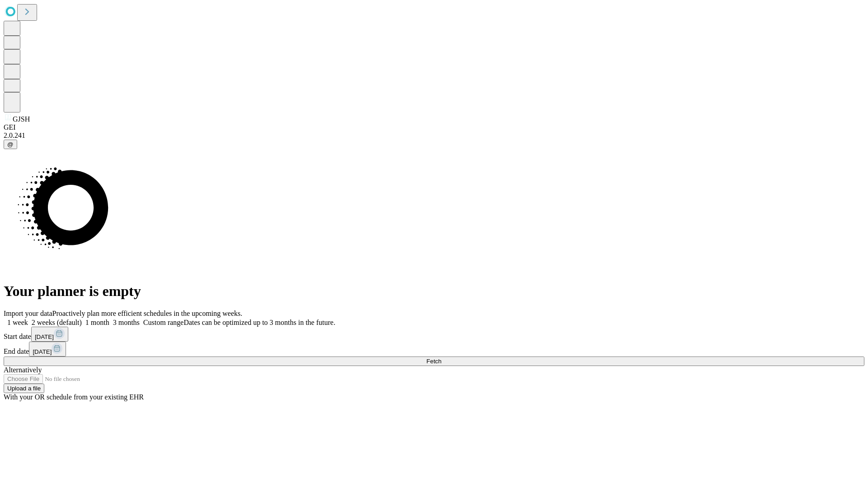 This screenshot has width=868, height=488. Describe the element at coordinates (147, 313) in the screenshot. I see `span: Proactively plan more efficient schedules in the upcoming weeks.` at that location.